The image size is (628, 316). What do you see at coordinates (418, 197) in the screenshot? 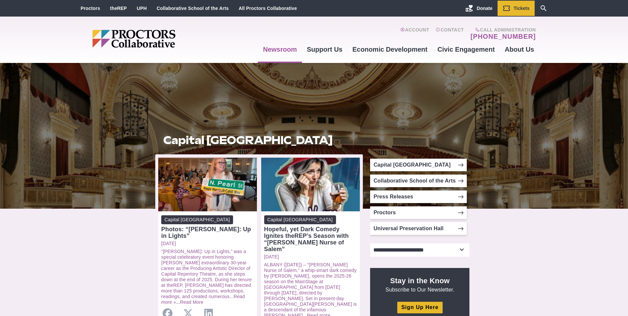
I see `a: Press Releases` at bounding box center [418, 197].